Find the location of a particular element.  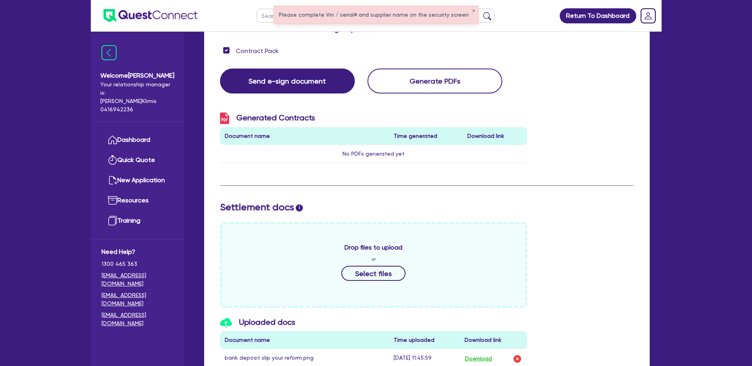

a: Training is located at coordinates (137, 221).